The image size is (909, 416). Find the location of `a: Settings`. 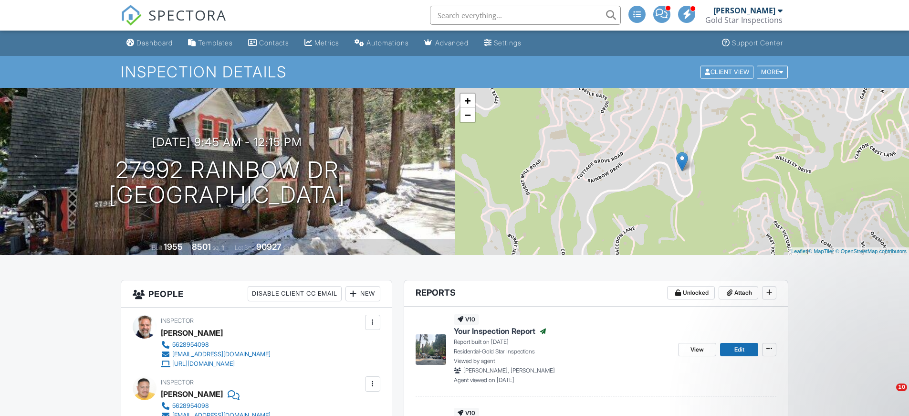

a: Settings is located at coordinates (503, 43).